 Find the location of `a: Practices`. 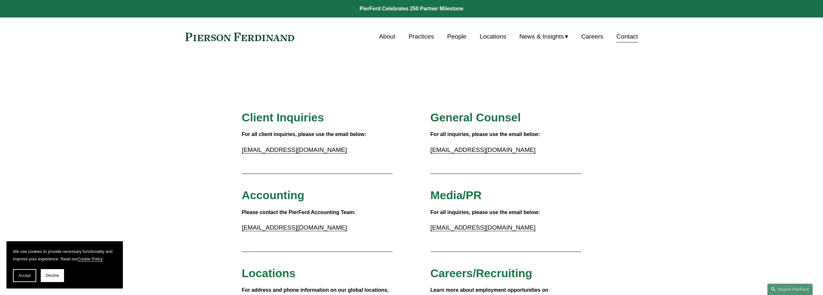

a: Practices is located at coordinates (421, 37).